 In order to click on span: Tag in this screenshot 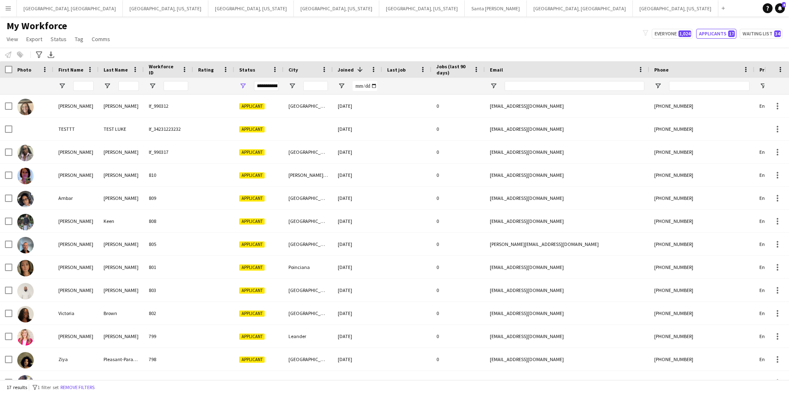, I will do `click(79, 39)`.